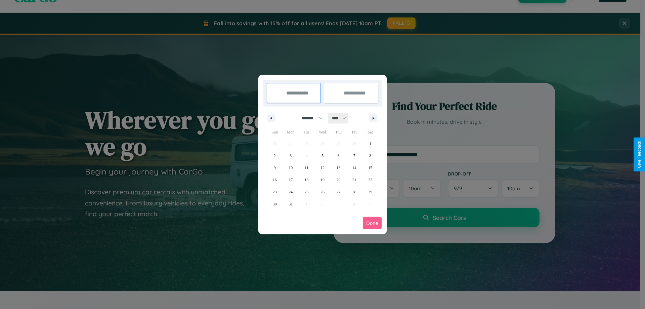 This screenshot has width=645, height=309. I want to click on span: 12, so click(322, 168).